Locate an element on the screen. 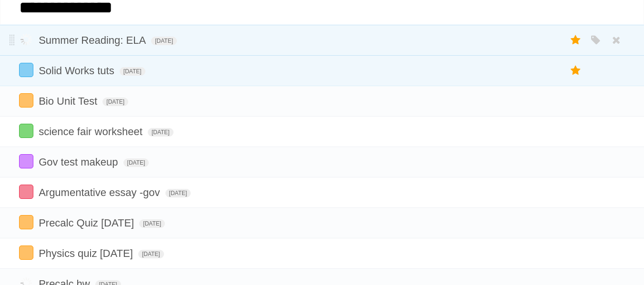 This screenshot has height=285, width=644. span: Summer Reading: ELA is located at coordinates (93, 40).